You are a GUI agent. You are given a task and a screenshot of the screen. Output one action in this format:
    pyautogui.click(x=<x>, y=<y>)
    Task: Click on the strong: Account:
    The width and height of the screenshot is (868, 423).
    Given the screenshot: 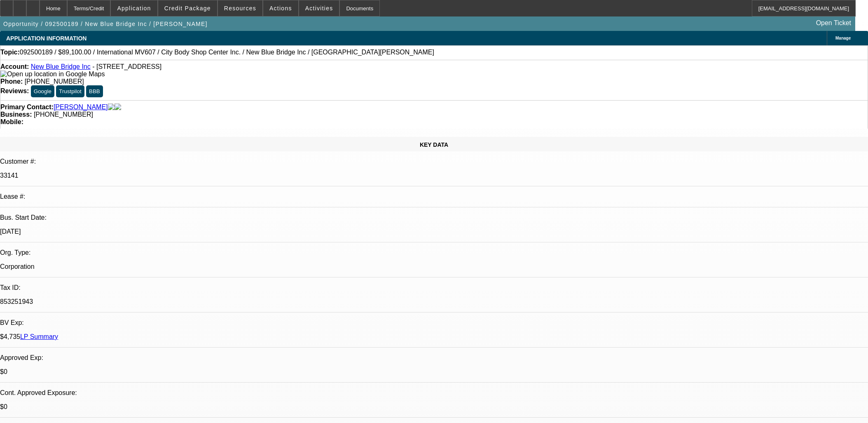 What is the action you would take?
    pyautogui.click(x=14, y=67)
    